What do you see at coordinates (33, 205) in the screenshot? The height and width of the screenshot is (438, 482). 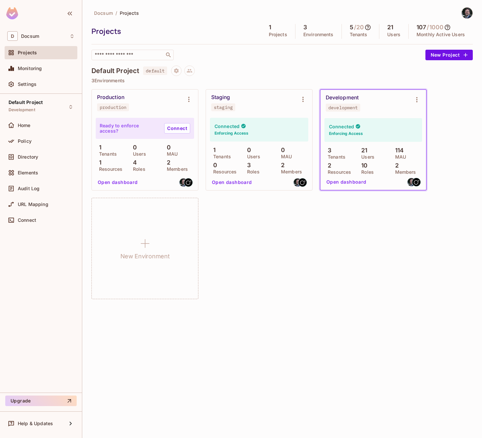 I see `span: URL Mapping` at bounding box center [33, 205].